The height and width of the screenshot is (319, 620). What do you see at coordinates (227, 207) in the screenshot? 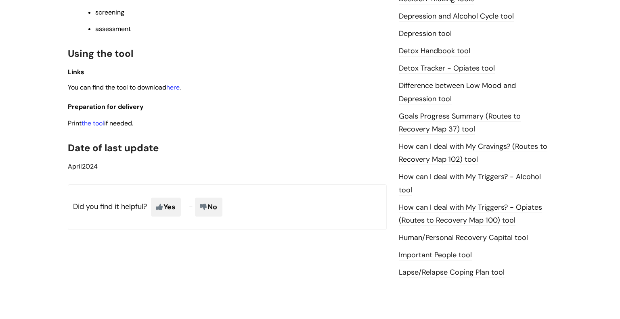
I see `p: Did you find it helpful?` at bounding box center [227, 207].